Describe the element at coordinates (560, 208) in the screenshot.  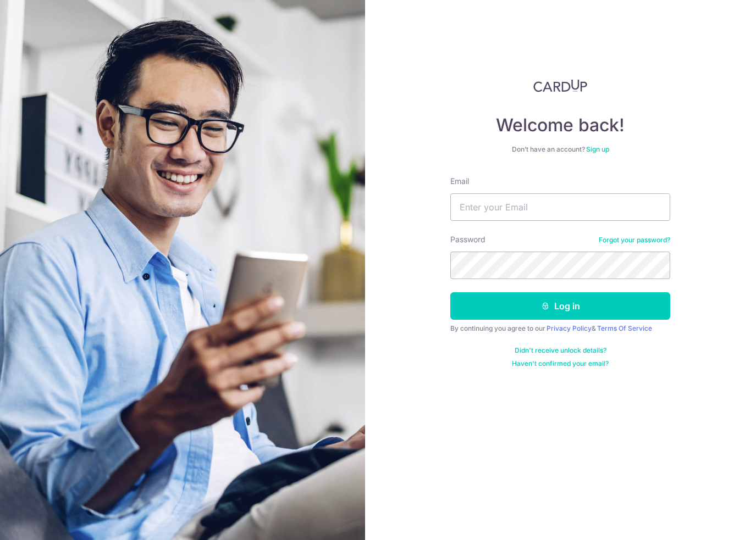
I see `input: Enter your Email` at that location.